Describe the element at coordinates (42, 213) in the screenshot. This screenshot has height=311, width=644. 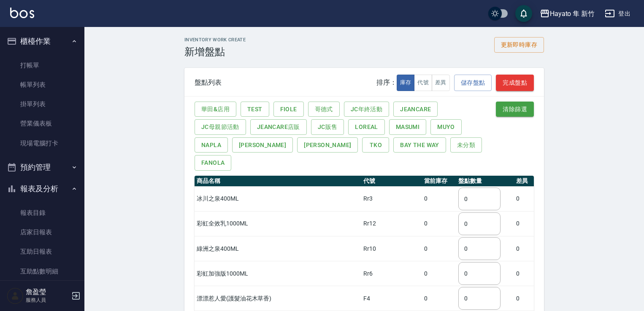
I see `a: 報表目錄` at that location.